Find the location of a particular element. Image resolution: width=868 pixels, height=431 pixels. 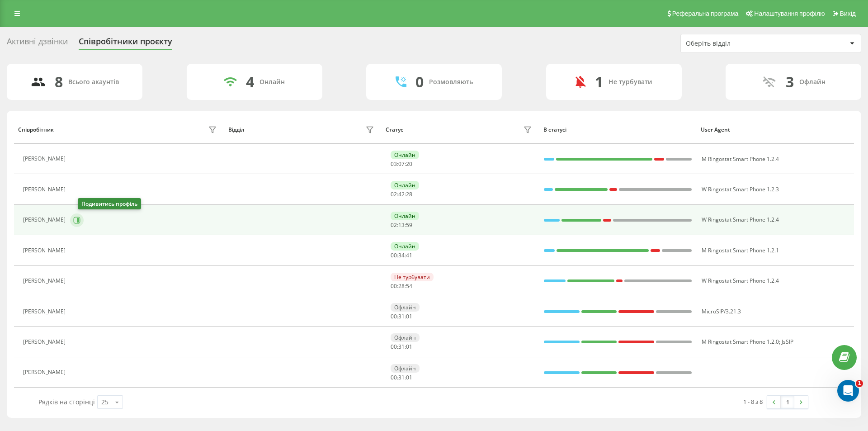

div: Оберіть відділ is located at coordinates (740, 44).